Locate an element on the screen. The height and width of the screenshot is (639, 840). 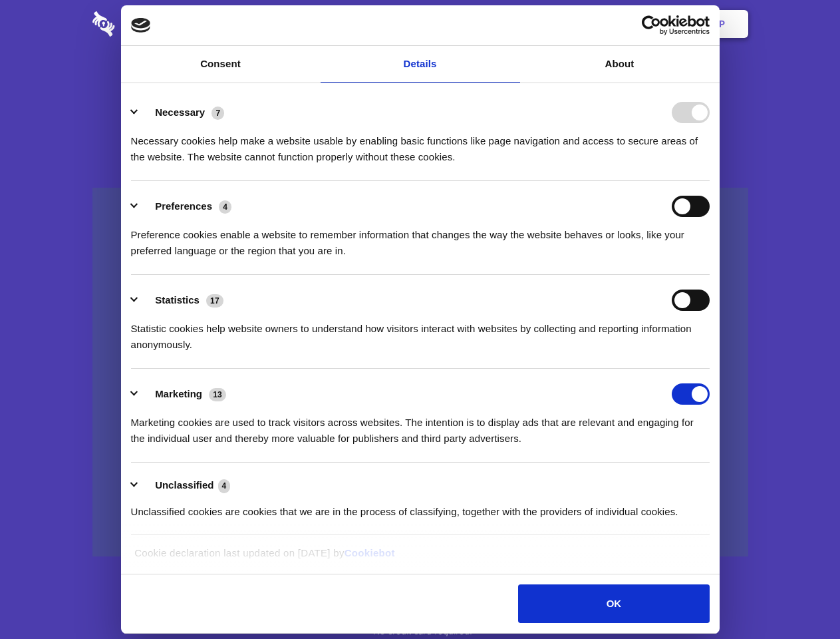
div: Marketing cookies are used to track visitors across websites. The intention is to display ads tha... is located at coordinates (420, 425).